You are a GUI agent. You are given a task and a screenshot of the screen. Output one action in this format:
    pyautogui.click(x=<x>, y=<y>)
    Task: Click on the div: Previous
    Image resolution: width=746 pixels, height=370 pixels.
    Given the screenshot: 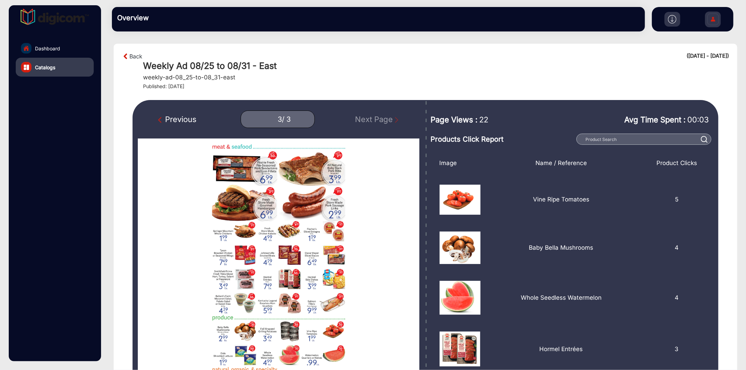 What is the action you would take?
    pyautogui.click(x=177, y=119)
    